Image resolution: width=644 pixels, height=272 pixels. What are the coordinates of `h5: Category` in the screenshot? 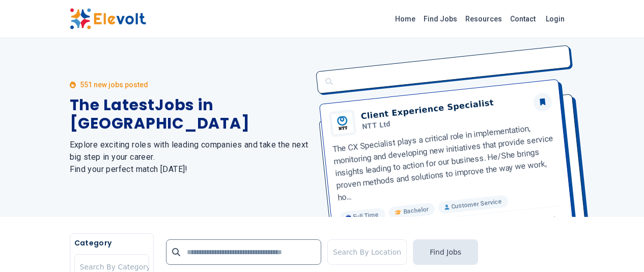 It's located at (112, 243).